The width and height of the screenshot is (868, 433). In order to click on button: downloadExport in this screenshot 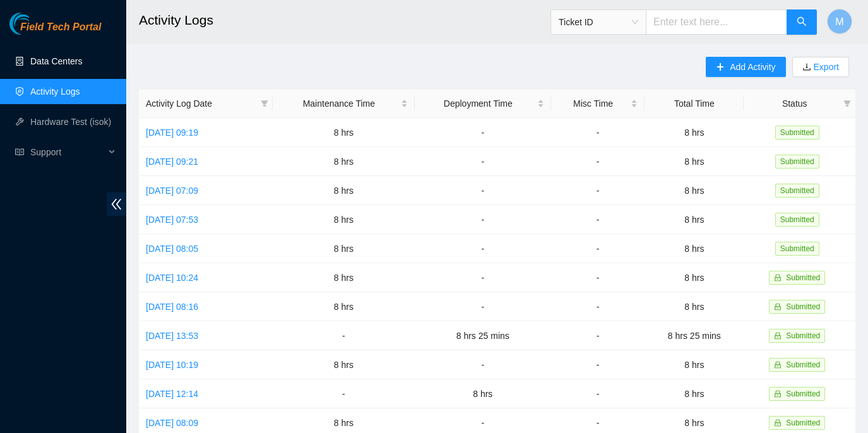, I will do `click(821, 67)`.